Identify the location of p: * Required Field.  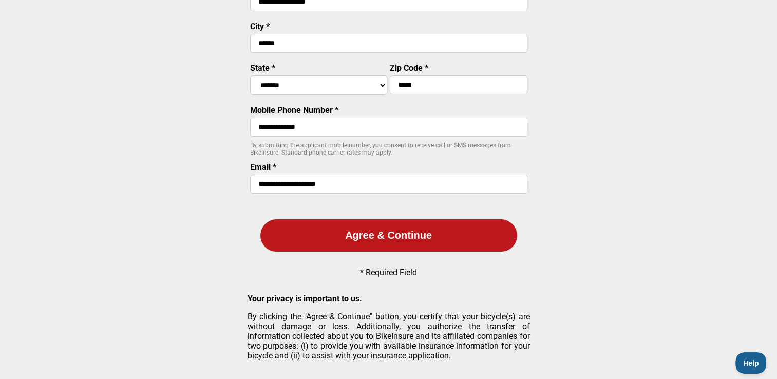
(388, 272).